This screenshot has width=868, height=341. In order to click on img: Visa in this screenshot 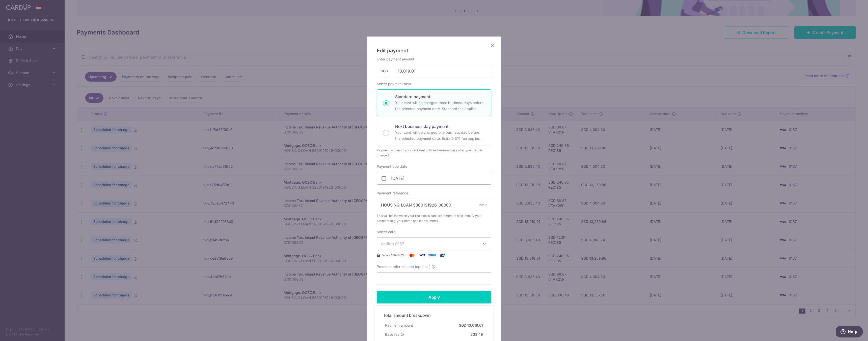, I will do `click(422, 256)`.